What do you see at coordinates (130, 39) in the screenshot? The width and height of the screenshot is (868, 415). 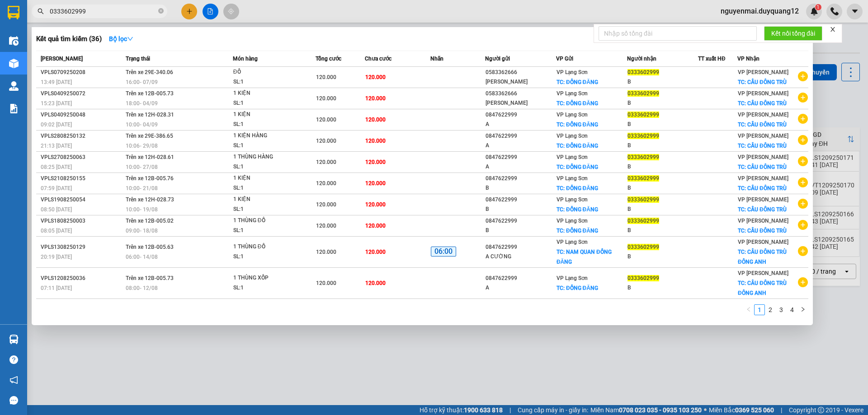 I see `span: down` at bounding box center [130, 39].